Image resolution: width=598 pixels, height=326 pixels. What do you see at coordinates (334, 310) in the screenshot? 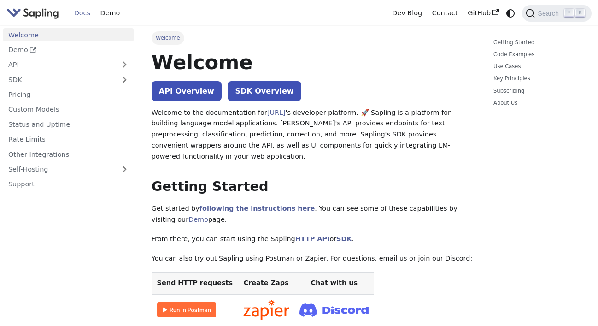
I see `img: Join Discord` at bounding box center [334, 310].